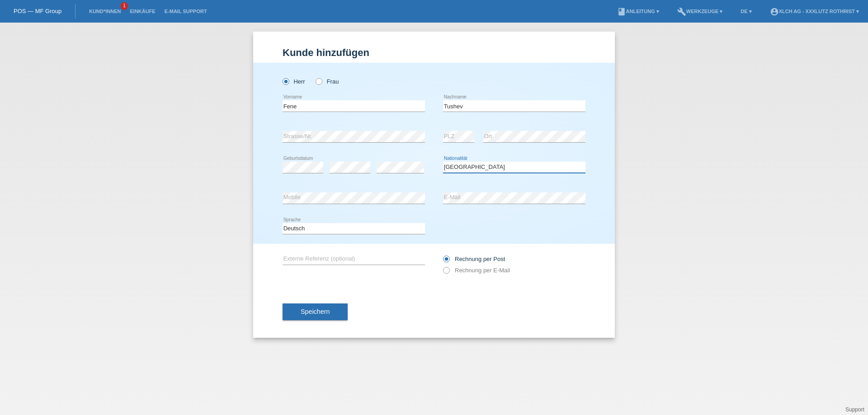 The image size is (868, 415). I want to click on a: E-Mail Support, so click(186, 11).